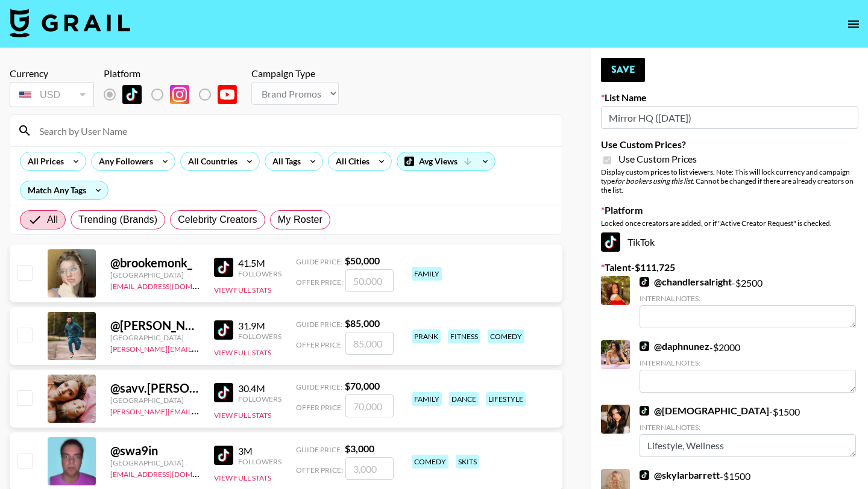  What do you see at coordinates (729, 98) in the screenshot?
I see `label: List Name` at bounding box center [729, 98].